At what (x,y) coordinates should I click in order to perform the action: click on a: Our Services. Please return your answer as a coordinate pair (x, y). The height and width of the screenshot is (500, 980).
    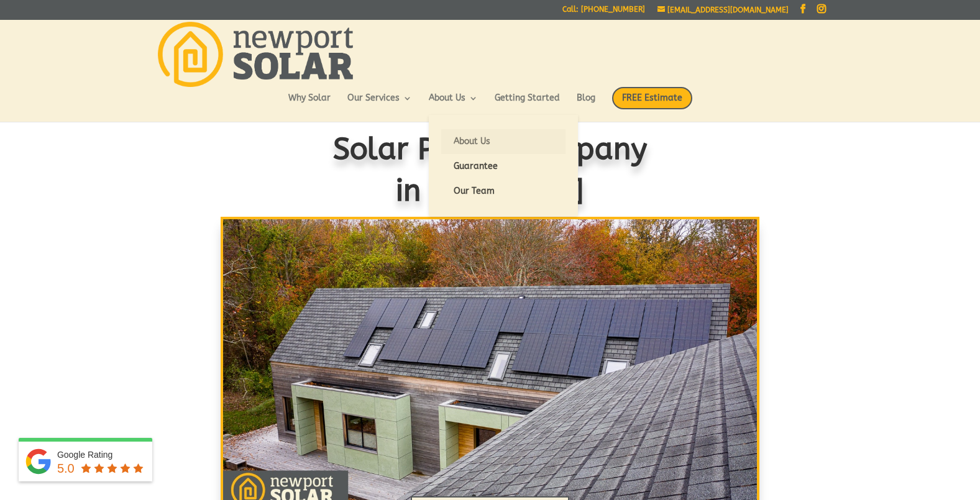
    Looking at the image, I should click on (380, 104).